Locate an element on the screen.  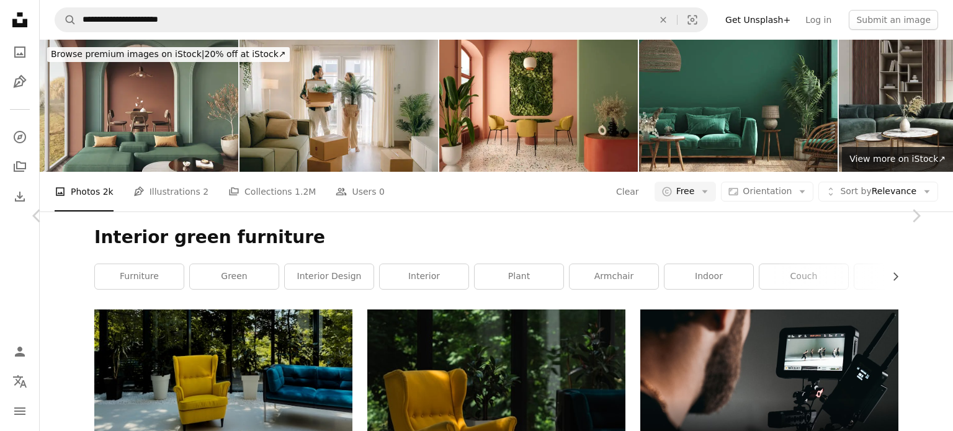
a: Photos is located at coordinates (20, 52).